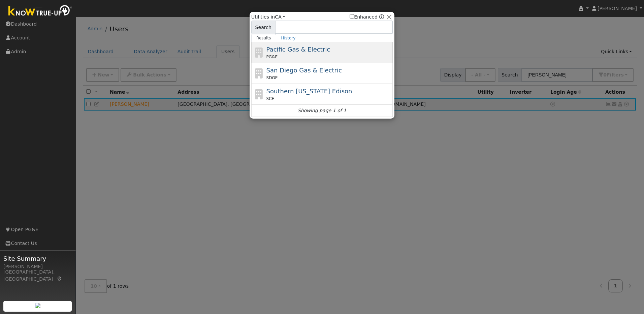  I want to click on span: Show enhanced providers, so click(367, 17).